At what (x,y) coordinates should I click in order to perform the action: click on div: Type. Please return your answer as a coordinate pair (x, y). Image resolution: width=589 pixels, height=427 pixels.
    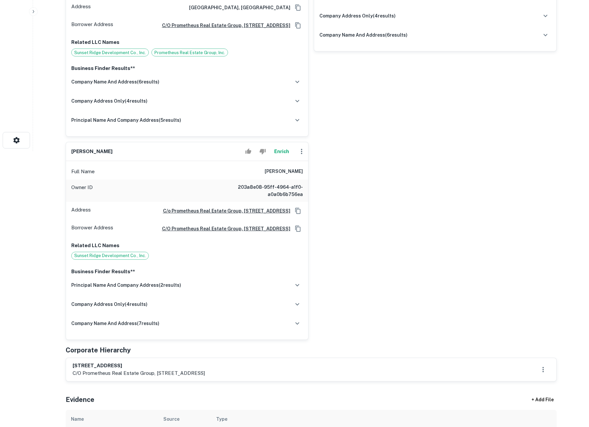
    Looking at the image, I should click on (222, 419).